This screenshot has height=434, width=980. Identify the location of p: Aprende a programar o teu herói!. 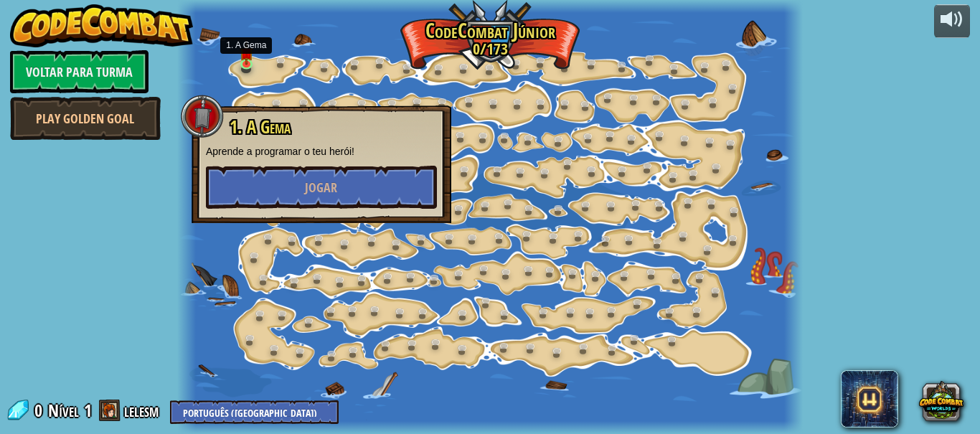
(322, 151).